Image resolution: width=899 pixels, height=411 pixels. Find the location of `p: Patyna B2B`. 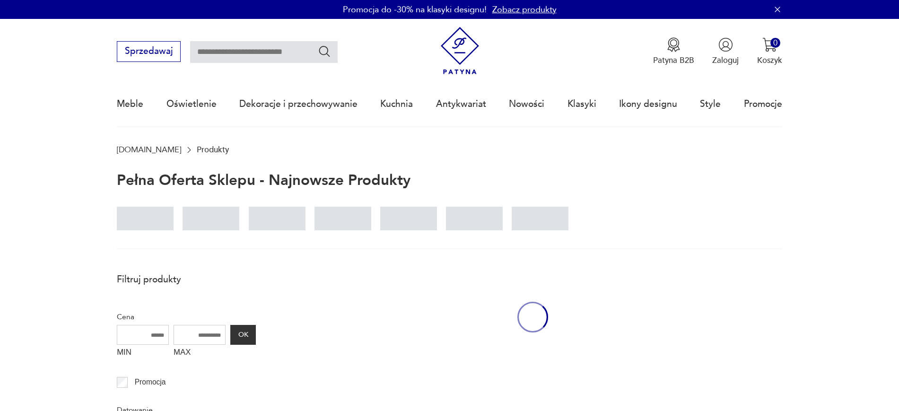

p: Patyna B2B is located at coordinates (673, 60).